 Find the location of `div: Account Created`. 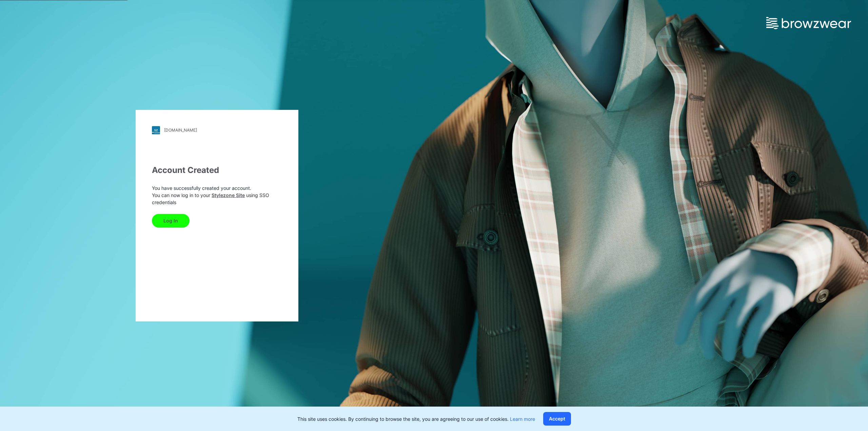

div: Account Created is located at coordinates (217, 170).